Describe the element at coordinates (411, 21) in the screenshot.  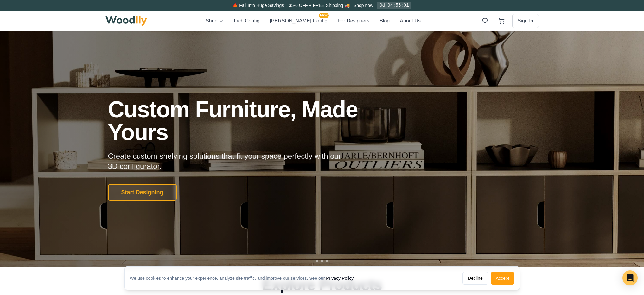
I see `button: About Us` at that location.